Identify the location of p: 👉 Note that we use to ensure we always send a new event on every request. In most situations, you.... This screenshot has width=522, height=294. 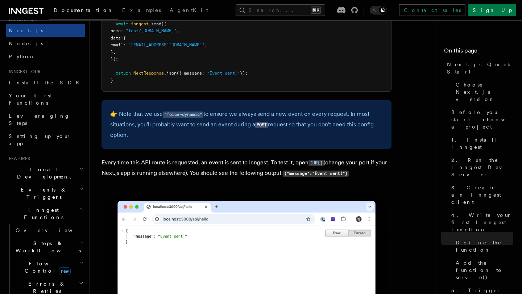
(246, 125).